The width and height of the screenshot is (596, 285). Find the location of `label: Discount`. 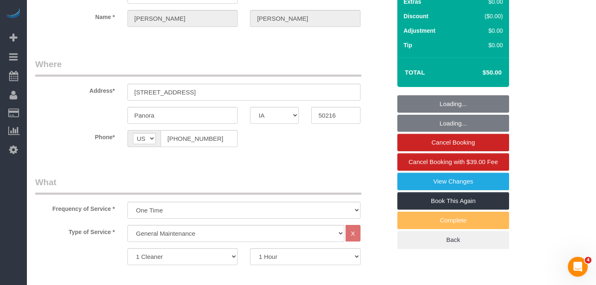

label: Discount is located at coordinates (416, 16).